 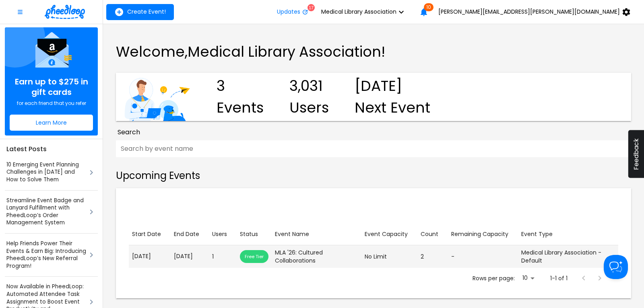 What do you see at coordinates (254, 257) in the screenshot?
I see `div: This event will not use user credits while it has fewer than 100 attendees.` at bounding box center [254, 257].